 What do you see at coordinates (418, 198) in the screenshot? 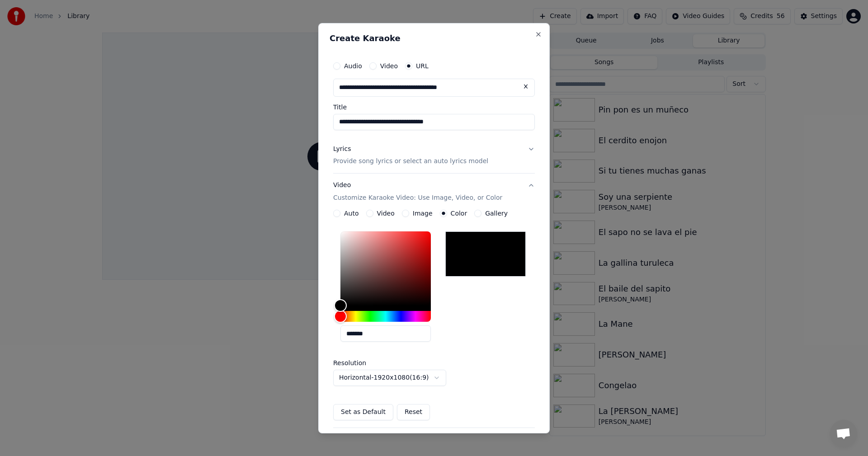
I see `p: Customize Karaoke Video: Use Image, Video, or Color` at bounding box center [418, 198].